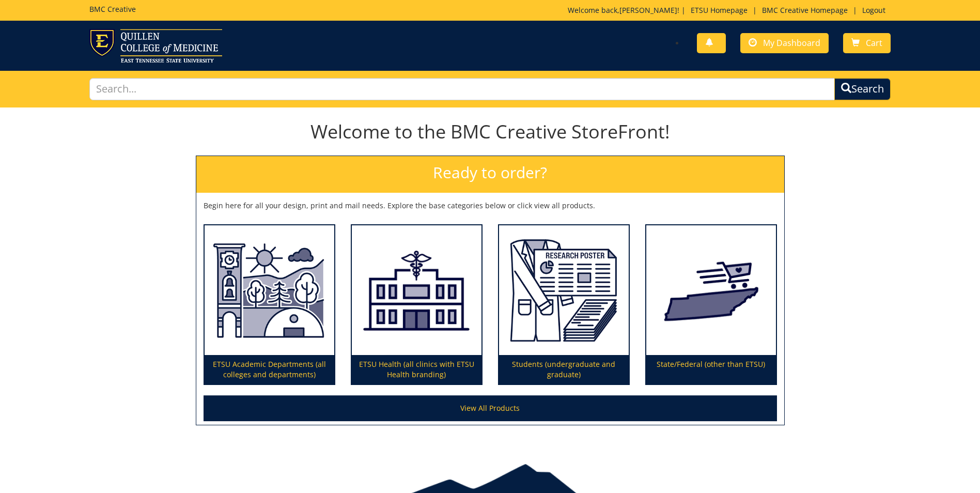 The height and width of the screenshot is (493, 980). Describe the element at coordinates (874, 10) in the screenshot. I see `a: Logout` at that location.